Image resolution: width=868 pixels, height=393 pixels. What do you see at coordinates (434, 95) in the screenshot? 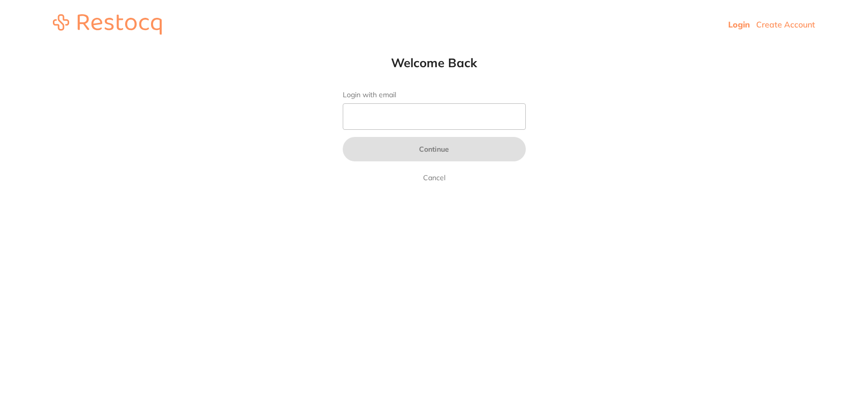
I see `label: Login with email` at bounding box center [434, 95].